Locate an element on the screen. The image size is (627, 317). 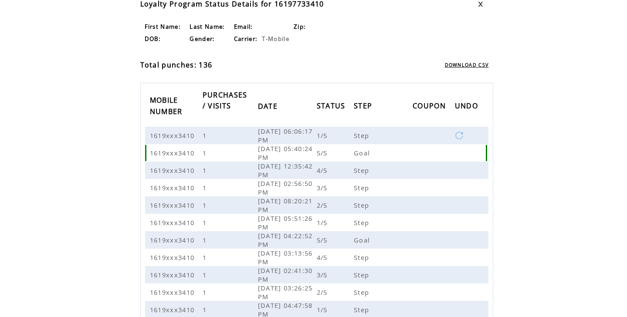
span: First Name: is located at coordinates (163, 27).